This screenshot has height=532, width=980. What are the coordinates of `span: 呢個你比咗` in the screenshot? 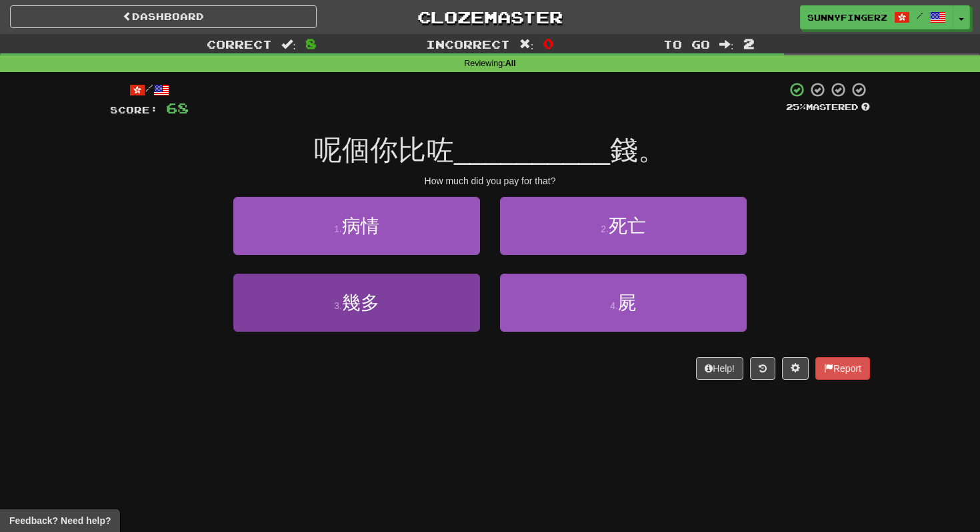 It's located at (384, 150).